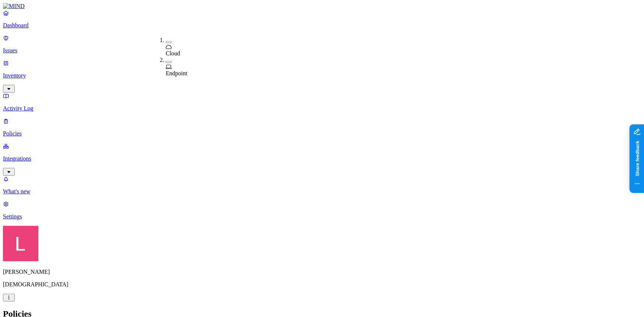 The width and height of the screenshot is (644, 317). What do you see at coordinates (322, 134) in the screenshot?
I see `p: Policies` at bounding box center [322, 134].